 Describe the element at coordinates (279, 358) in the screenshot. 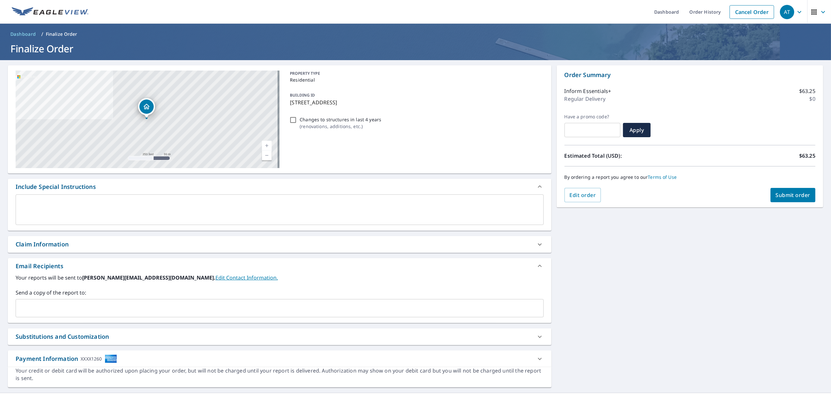

I see `div: Payment InformationXXXX1260cardImage` at that location.